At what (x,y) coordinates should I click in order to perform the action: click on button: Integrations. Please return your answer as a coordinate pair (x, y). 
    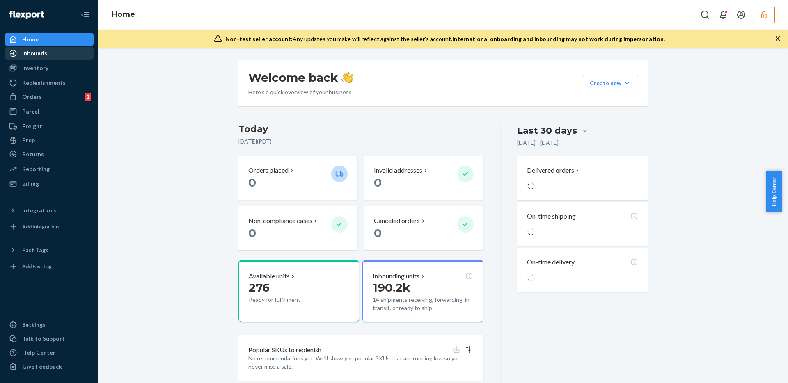
    Looking at the image, I should click on (49, 211).